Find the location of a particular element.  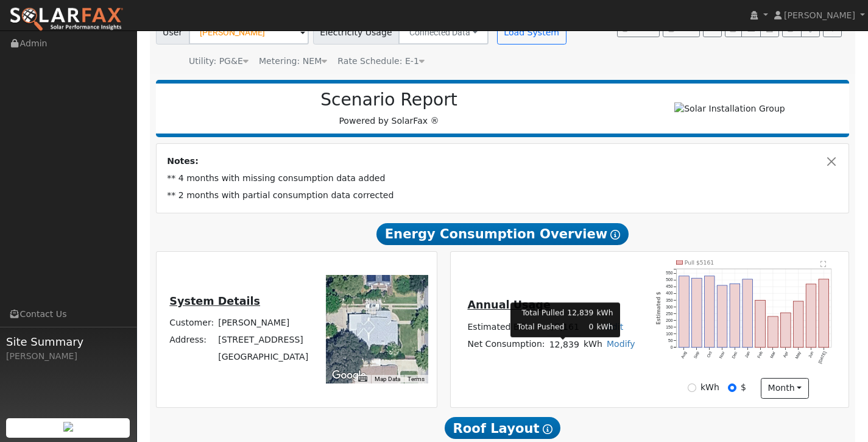

text: Oct is located at coordinates (709, 354).